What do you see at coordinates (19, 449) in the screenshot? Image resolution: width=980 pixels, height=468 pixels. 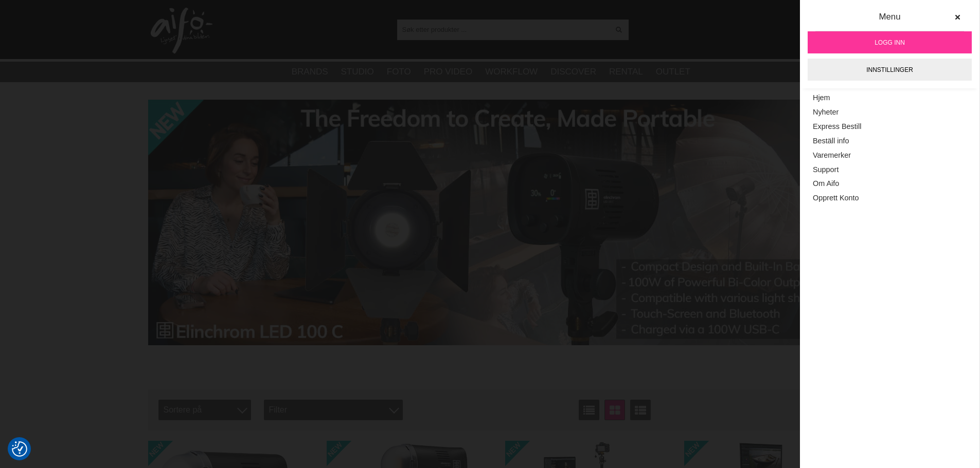 I see `img: Revisit consent button` at bounding box center [19, 449].